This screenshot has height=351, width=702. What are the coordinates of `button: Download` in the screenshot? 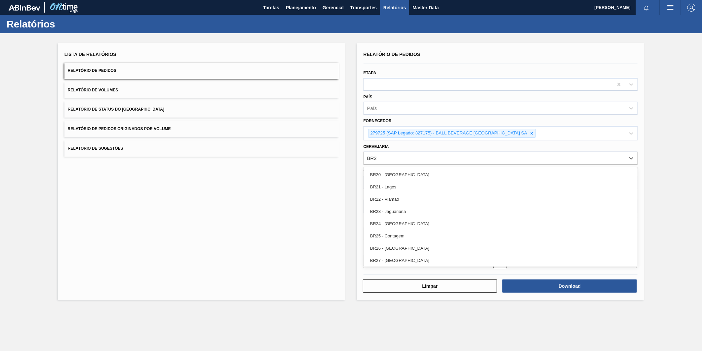 It's located at (570, 286).